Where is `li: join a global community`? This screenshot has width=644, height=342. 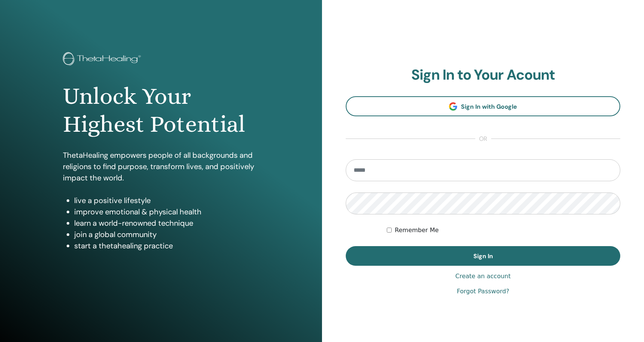
li: join a global community is located at coordinates (166, 234).